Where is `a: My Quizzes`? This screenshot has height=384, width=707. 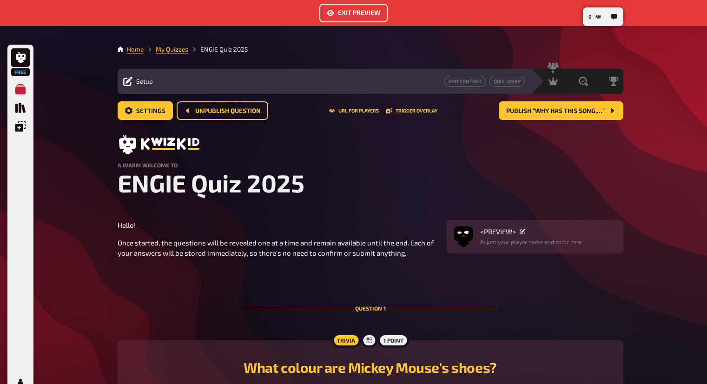 a: My Quizzes is located at coordinates (172, 49).